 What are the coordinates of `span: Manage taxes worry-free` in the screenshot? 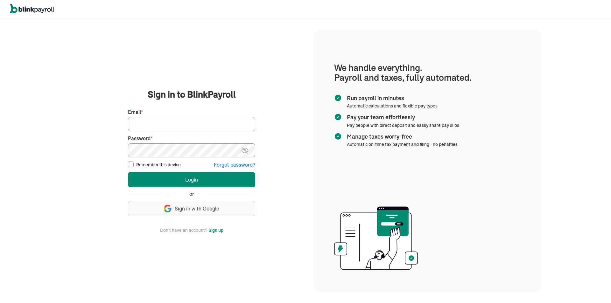 It's located at (401, 137).